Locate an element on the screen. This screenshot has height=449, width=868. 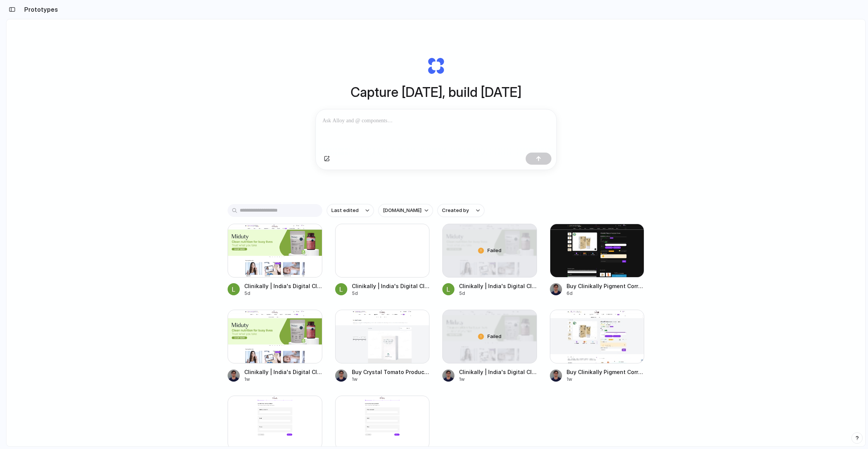
h2: Prototypes is located at coordinates (39, 10).